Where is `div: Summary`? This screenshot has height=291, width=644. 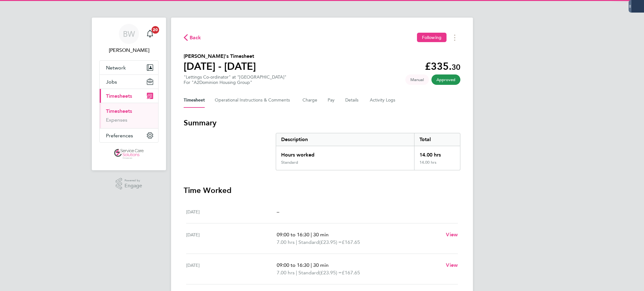 div: Summary is located at coordinates (368, 151).